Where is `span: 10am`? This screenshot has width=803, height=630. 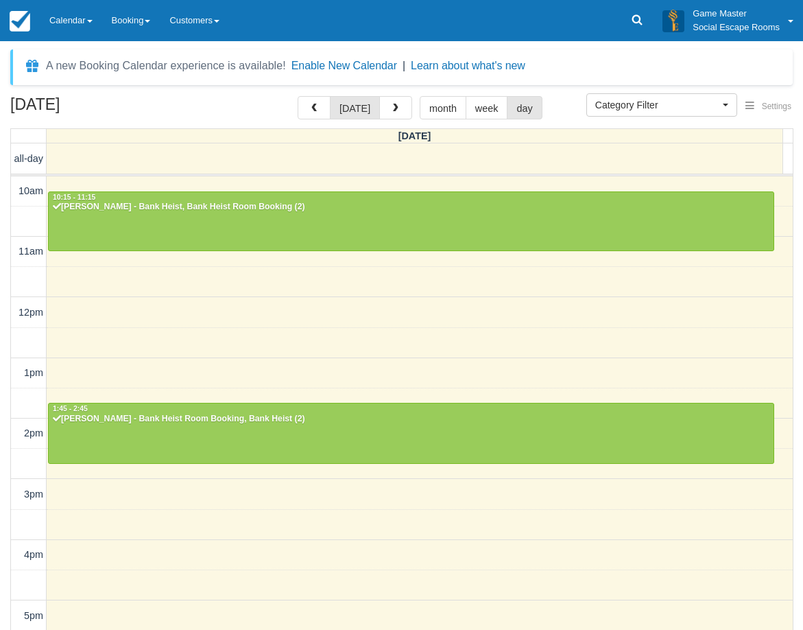 span: 10am is located at coordinates (31, 191).